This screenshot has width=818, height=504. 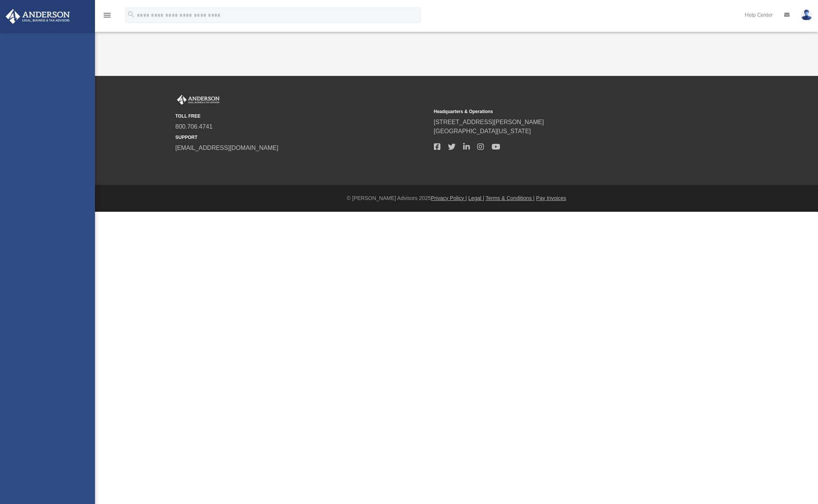 What do you see at coordinates (194, 126) in the screenshot?
I see `a: 800.706.4741` at bounding box center [194, 126].